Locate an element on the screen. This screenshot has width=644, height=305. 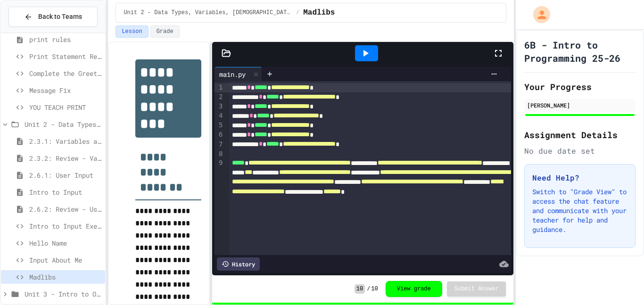
div: No due date set is located at coordinates (580, 151).